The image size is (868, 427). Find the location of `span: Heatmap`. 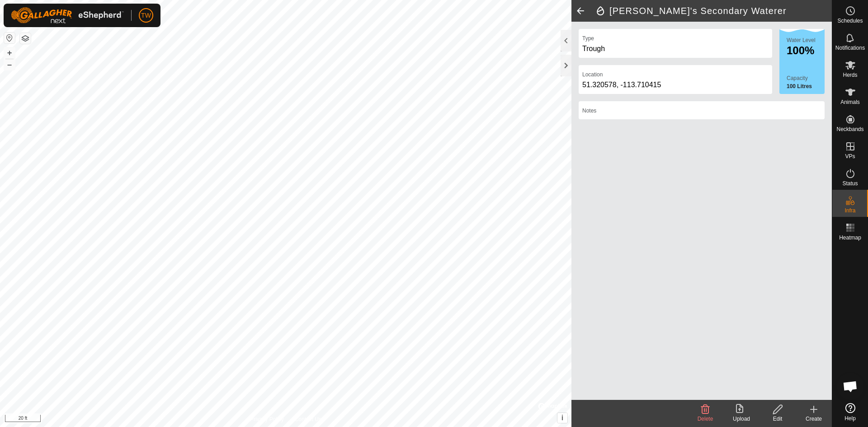

span: Heatmap is located at coordinates (850, 237).